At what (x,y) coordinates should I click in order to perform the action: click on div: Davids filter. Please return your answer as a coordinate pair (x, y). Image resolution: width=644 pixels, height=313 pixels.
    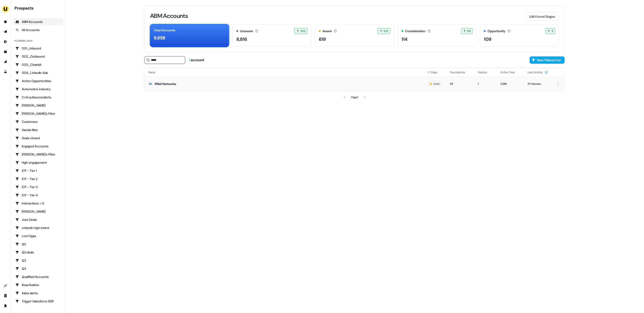
    Looking at the image, I should click on (38, 130).